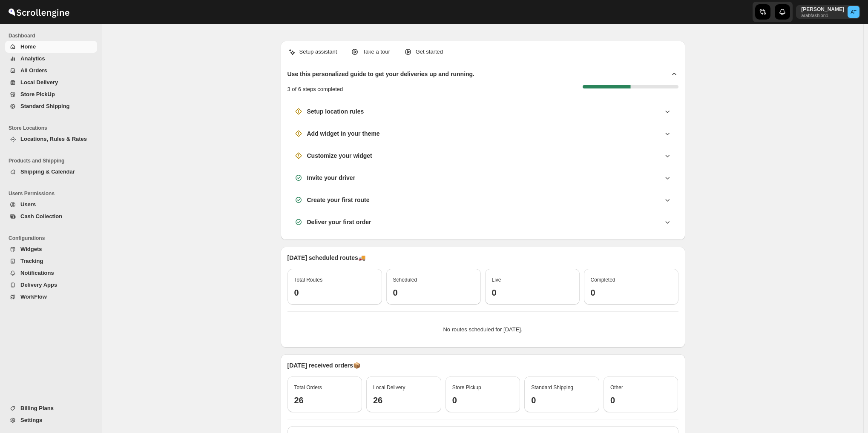 This screenshot has height=433, width=868. What do you see at coordinates (376, 52) in the screenshot?
I see `p: Take a tour` at bounding box center [376, 52].